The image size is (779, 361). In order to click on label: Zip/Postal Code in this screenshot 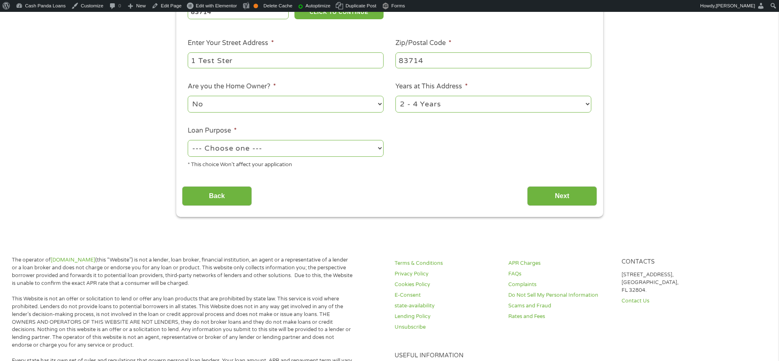, I will do `click(423, 43)`.